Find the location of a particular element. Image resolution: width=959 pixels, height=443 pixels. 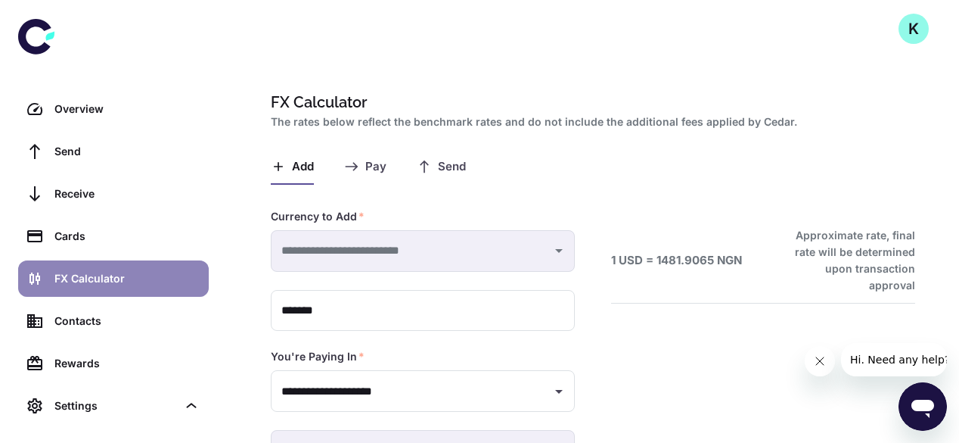

a: Receive is located at coordinates (114, 194).